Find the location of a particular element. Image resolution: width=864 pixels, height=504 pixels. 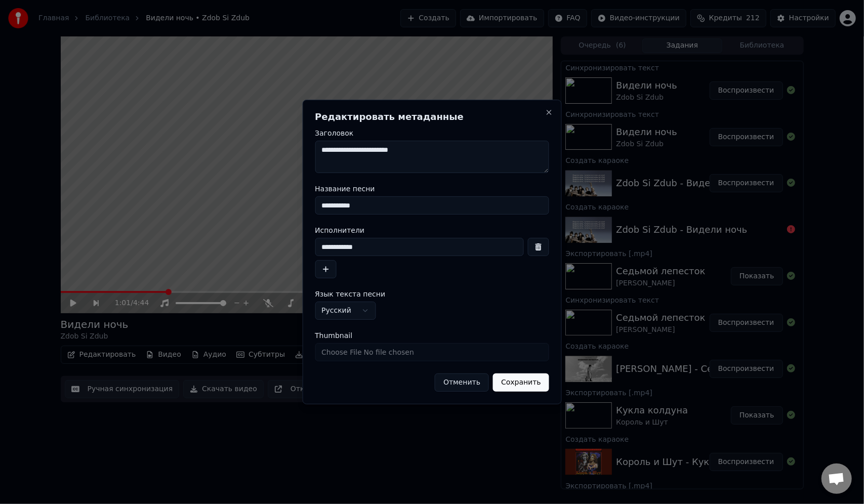

label: Название песни is located at coordinates (432, 189).